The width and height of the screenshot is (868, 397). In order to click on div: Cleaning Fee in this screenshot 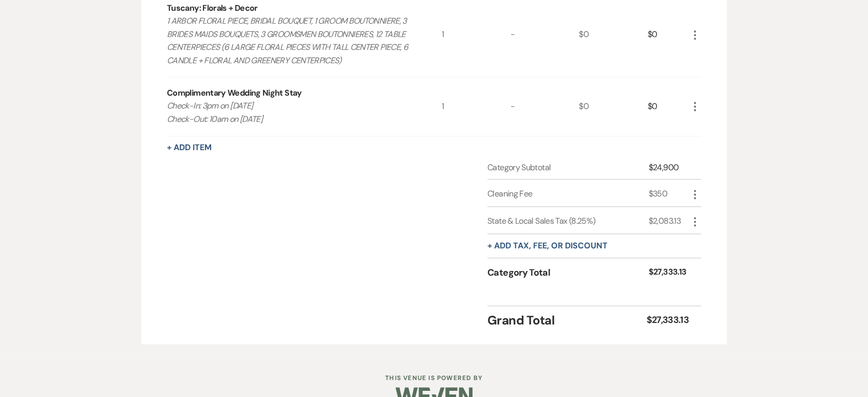, I will do `click(568, 194)`.